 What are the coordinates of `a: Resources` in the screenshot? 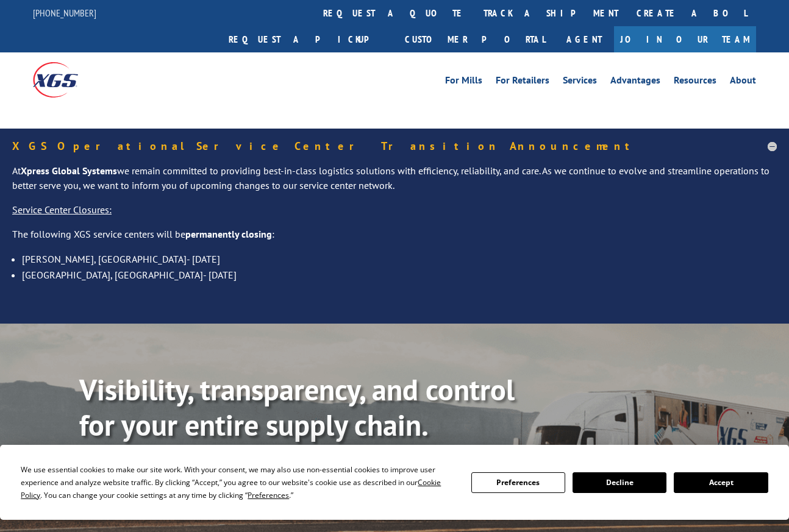 It's located at (695, 82).